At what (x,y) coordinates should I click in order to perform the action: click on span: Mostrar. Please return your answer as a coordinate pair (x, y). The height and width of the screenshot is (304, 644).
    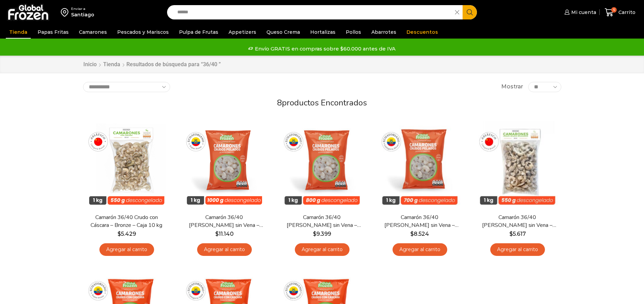
    Looking at the image, I should click on (512, 87).